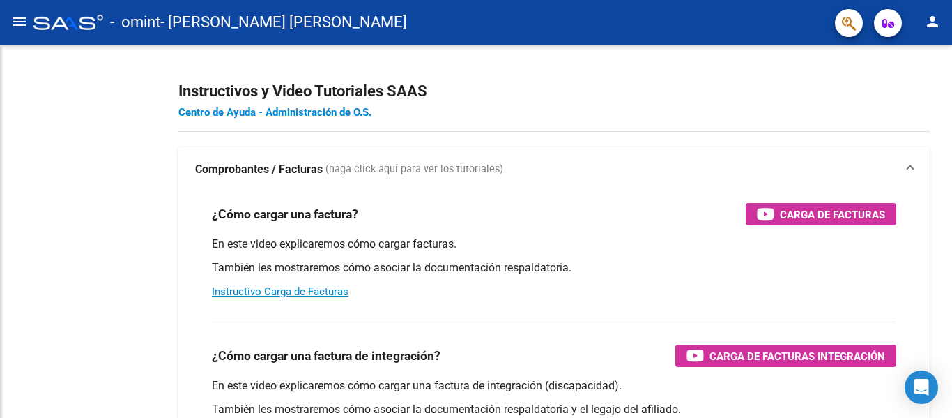 The width and height of the screenshot is (952, 418). What do you see at coordinates (798, 356) in the screenshot?
I see `span: Carga de Facturas Integración` at bounding box center [798, 356].